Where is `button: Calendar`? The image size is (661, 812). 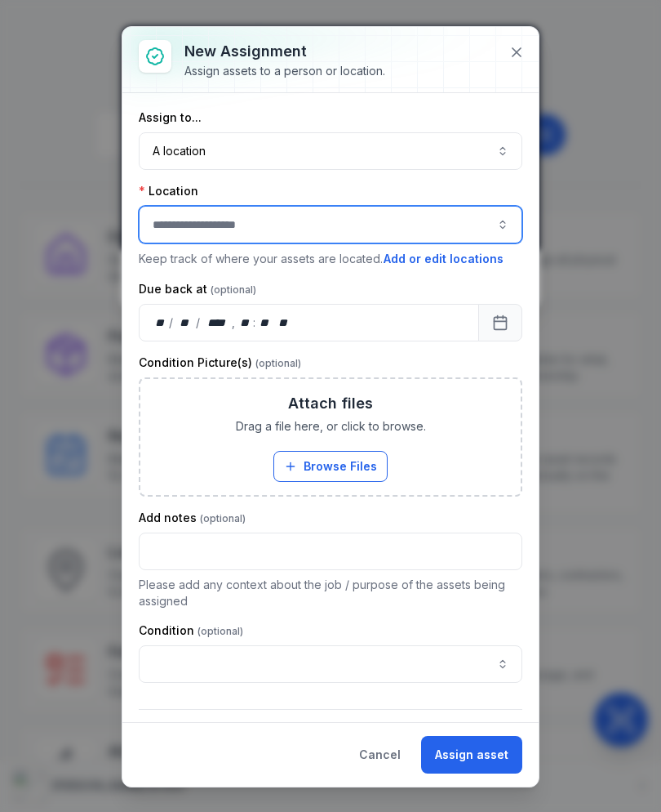
button: Calendar is located at coordinates (501, 323).